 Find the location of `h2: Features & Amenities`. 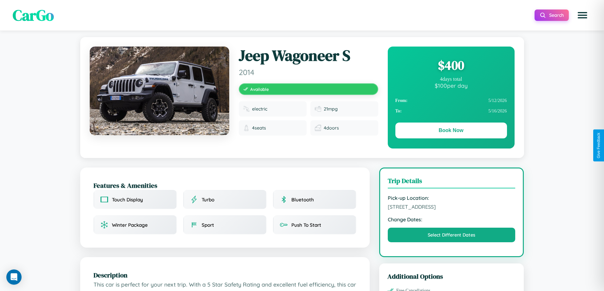

h2: Features & Amenities is located at coordinates (225, 185).